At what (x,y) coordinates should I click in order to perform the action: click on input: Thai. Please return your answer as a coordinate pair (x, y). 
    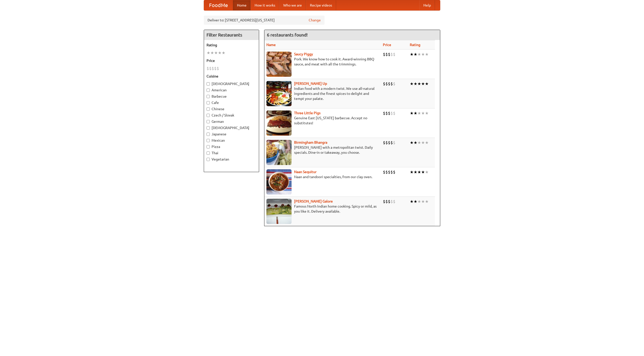
    Looking at the image, I should click on (208, 153).